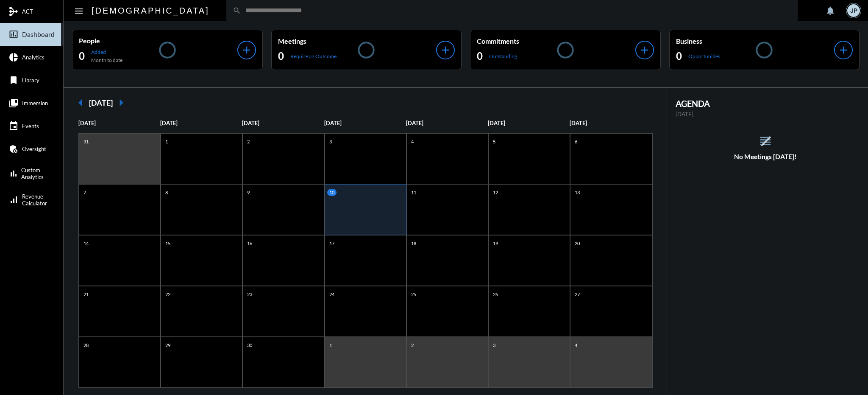 The height and width of the screenshot is (395, 868). Describe the element at coordinates (414, 243) in the screenshot. I see `p: 18` at that location.